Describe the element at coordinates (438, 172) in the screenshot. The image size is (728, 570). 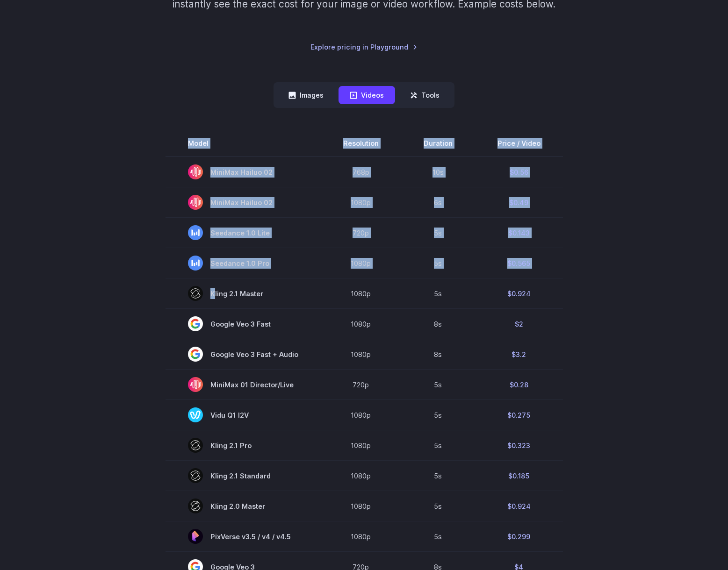
I see `td: 10s` at that location.